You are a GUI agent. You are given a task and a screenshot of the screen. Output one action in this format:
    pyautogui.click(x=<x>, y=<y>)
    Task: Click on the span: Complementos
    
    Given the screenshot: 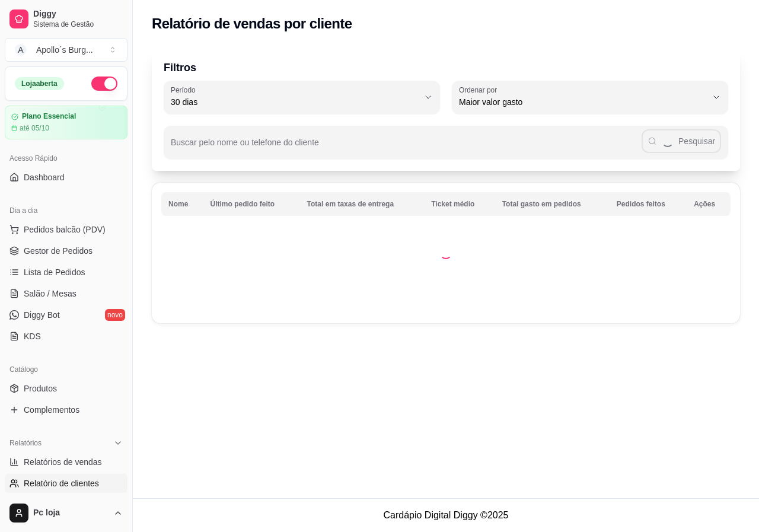 What is the action you would take?
    pyautogui.click(x=52, y=410)
    